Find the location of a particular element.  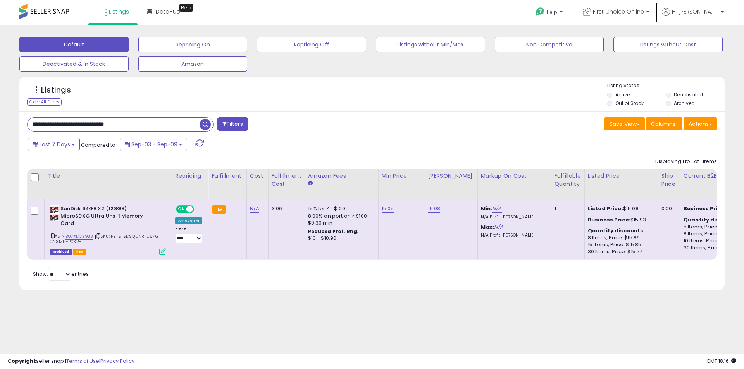

h5: Listings is located at coordinates (56, 90).